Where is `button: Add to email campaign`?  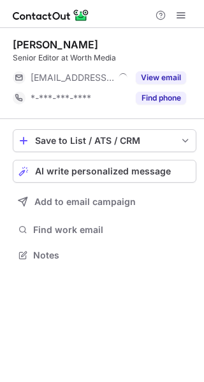
button: Add to email campaign is located at coordinates (104, 202).